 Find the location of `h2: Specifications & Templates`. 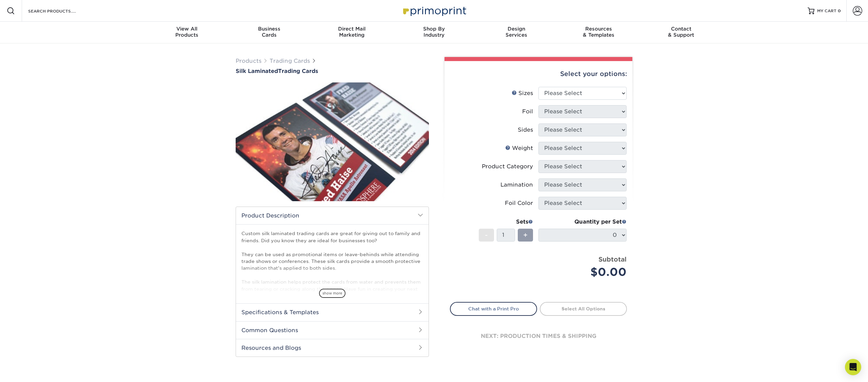

h2: Specifications & Templates is located at coordinates (332, 312).